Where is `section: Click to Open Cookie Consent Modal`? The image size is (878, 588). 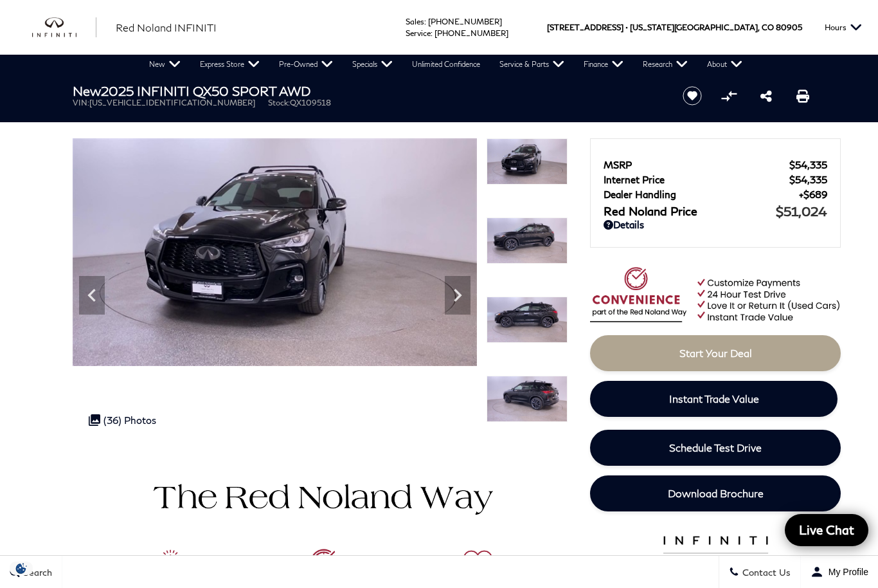 section: Click to Open Cookie Consent Modal is located at coordinates (21, 568).